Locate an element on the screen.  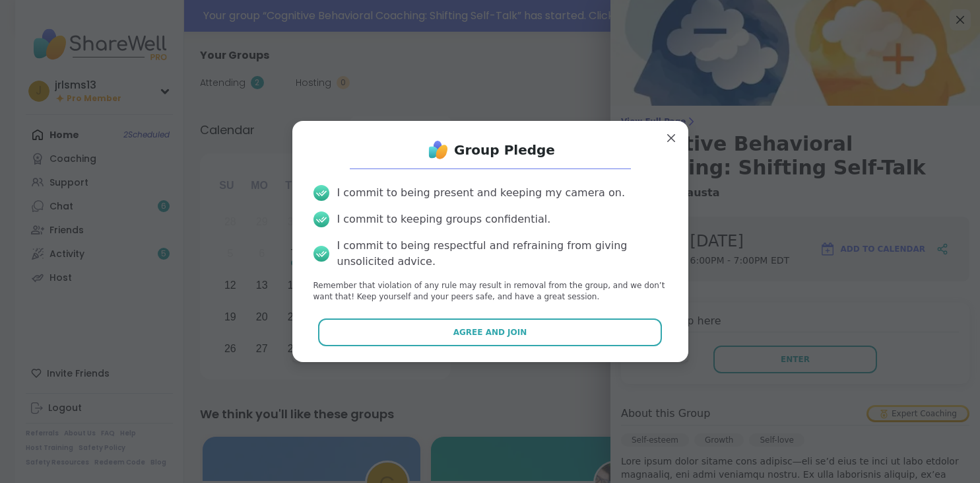
p: Remember that violation of any rule may result in removal from the group, and we don’t want that!... is located at coordinates (490, 291).